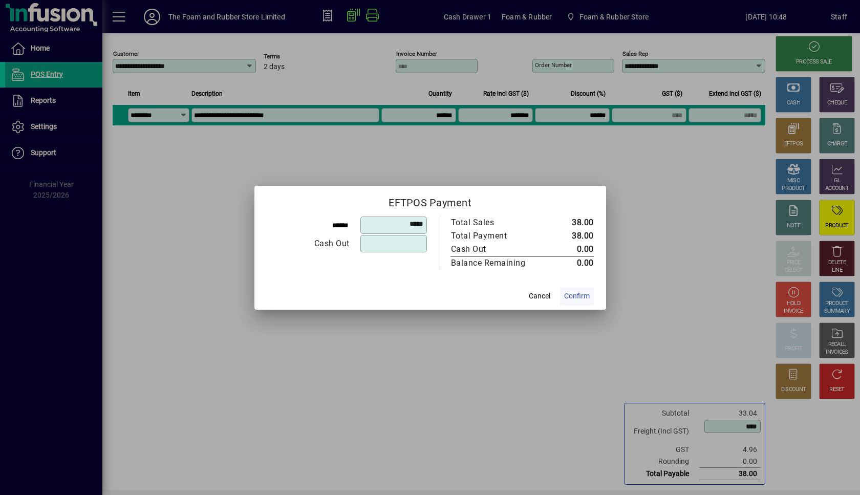  I want to click on button: Cancel, so click(539, 296).